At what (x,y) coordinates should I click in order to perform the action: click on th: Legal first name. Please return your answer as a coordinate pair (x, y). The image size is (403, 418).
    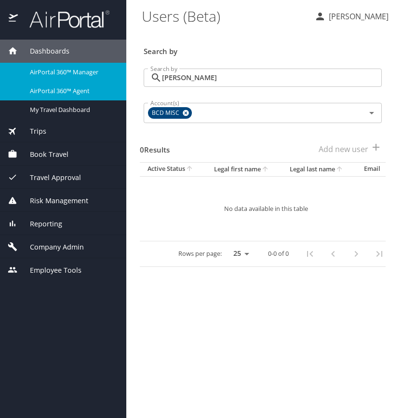
    Looking at the image, I should click on (244, 169).